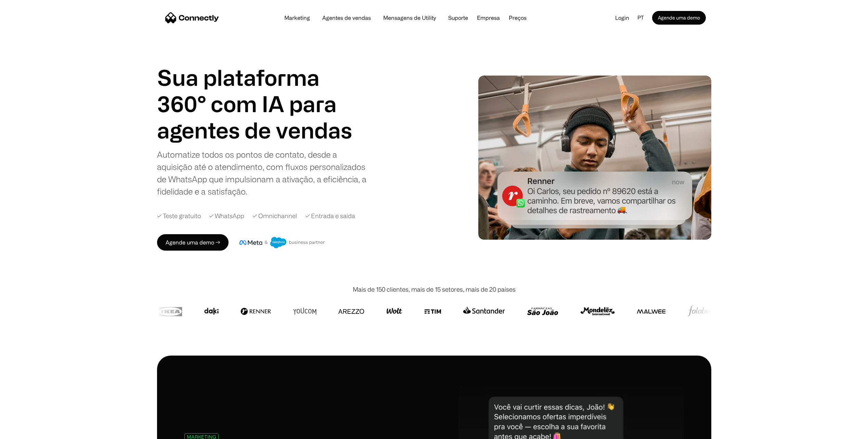 This screenshot has height=439, width=868. Describe the element at coordinates (410, 18) in the screenshot. I see `a: Mensagens de Utility` at that location.